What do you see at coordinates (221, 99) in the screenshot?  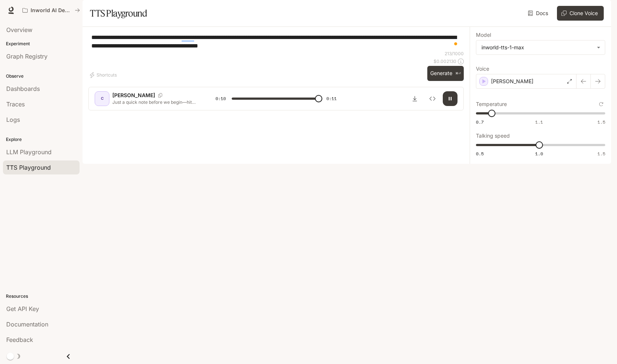 I see `span: 0:10` at bounding box center [221, 99].